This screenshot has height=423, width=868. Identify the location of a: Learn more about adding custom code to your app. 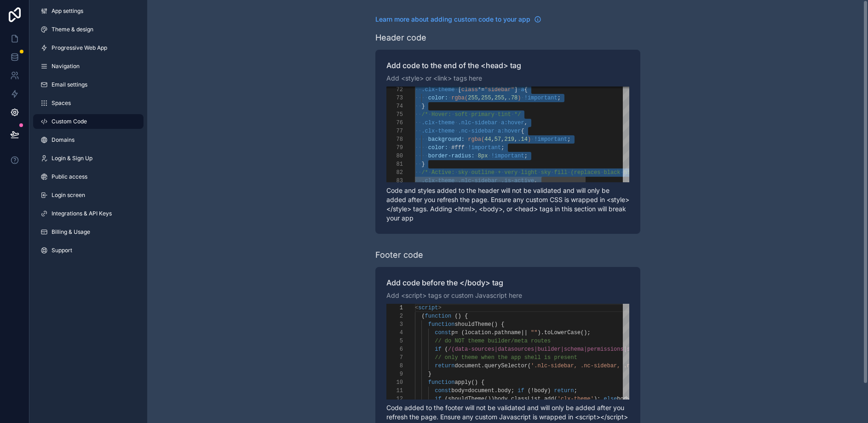
(458, 19).